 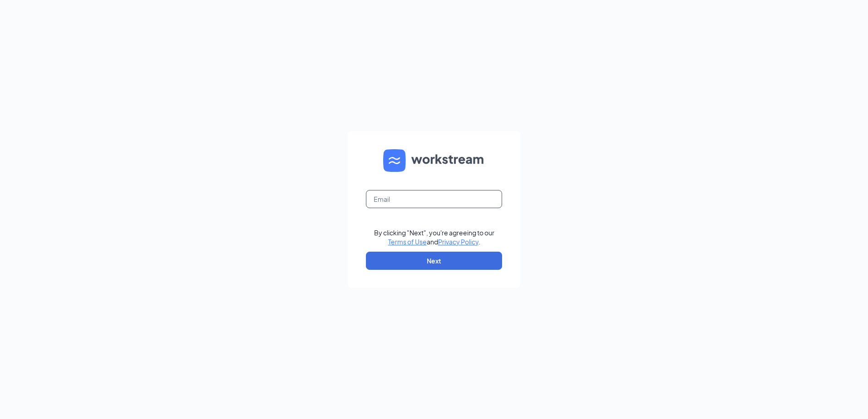 I want to click on input: Email, so click(x=434, y=199).